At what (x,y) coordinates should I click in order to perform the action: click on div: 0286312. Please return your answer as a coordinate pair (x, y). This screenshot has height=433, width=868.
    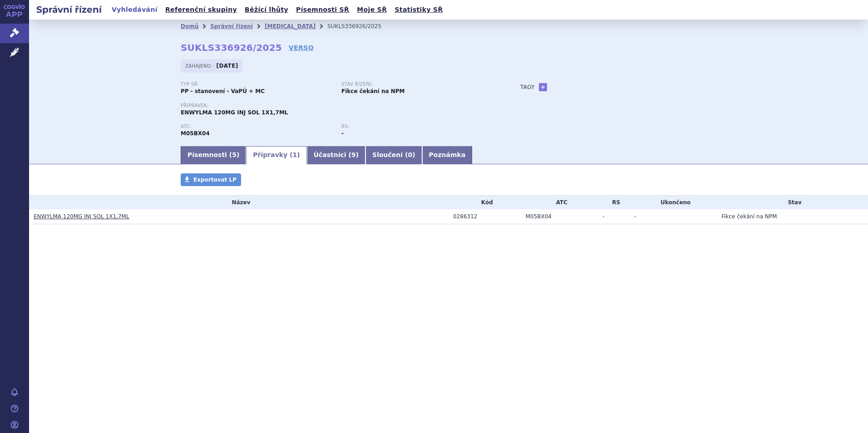
    Looking at the image, I should click on (487, 216).